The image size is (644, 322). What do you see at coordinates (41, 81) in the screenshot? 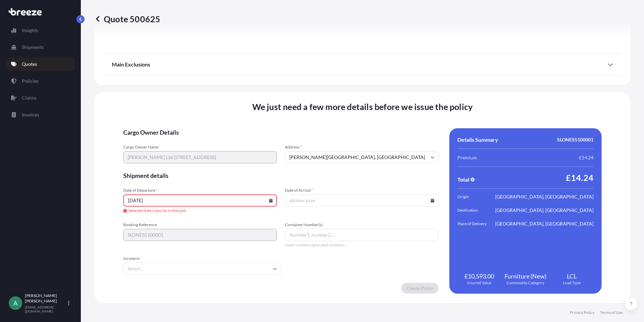
I see `a: Policies` at bounding box center [41, 81].